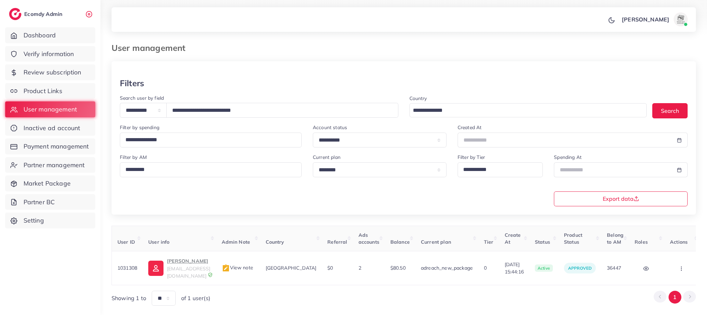 Image resolution: width=707 pixels, height=315 pixels. Describe the element at coordinates (50, 110) in the screenshot. I see `a: User management` at that location.